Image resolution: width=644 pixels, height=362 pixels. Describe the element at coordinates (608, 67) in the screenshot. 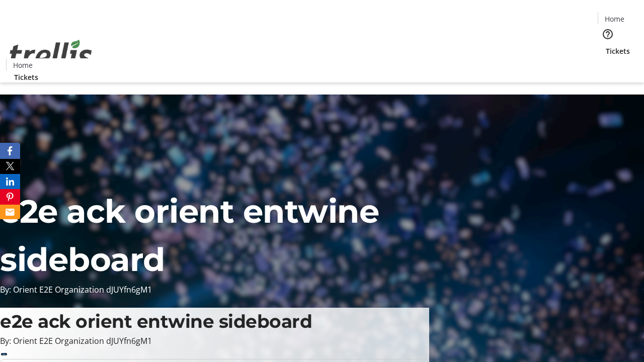

I see `button: Cart` at that location.